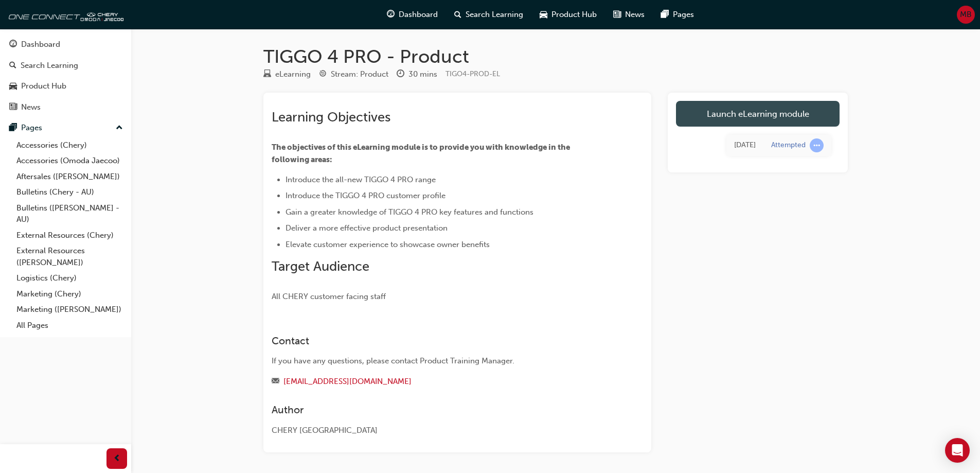  What do you see at coordinates (69, 278) in the screenshot?
I see `a: Logistics (Chery)` at bounding box center [69, 278].